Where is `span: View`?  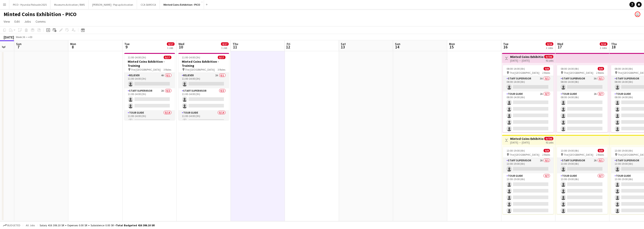
span: View is located at coordinates (7, 22).